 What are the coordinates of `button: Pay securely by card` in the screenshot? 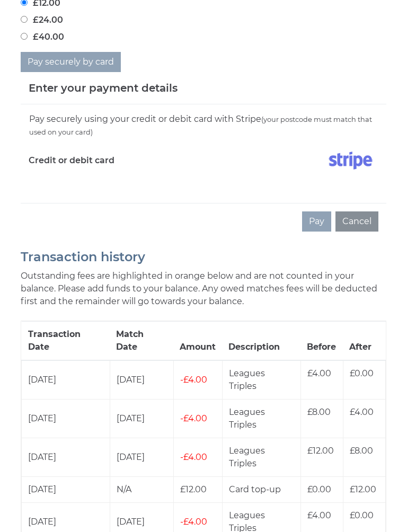 It's located at (70, 62).